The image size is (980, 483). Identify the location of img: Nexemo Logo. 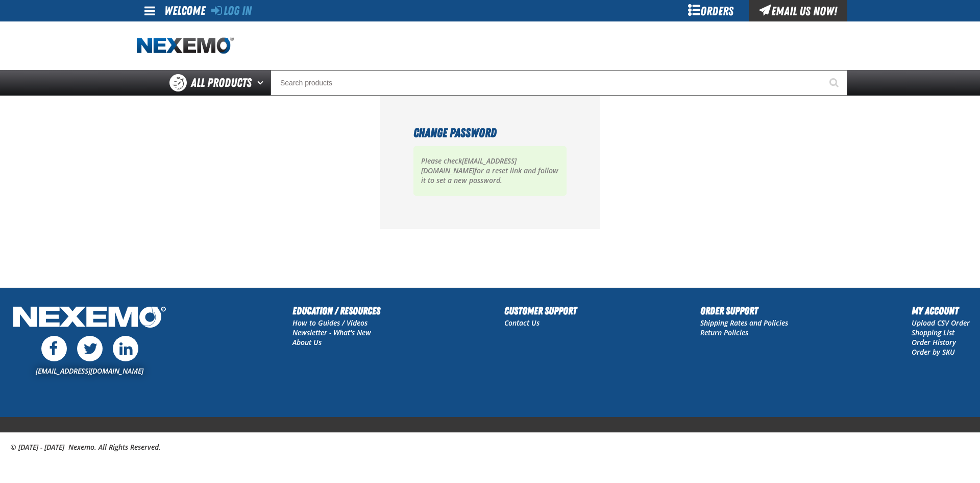
(90, 317).